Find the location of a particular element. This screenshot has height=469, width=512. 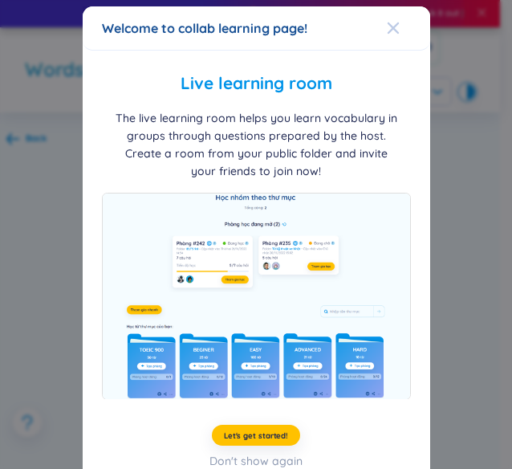

span: Let's get started! is located at coordinates (256, 435).